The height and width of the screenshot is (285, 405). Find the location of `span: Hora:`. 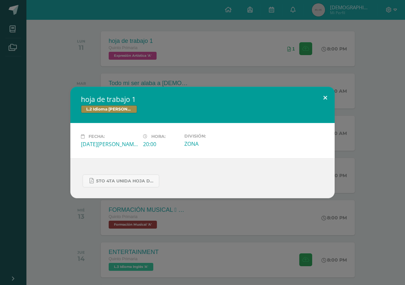

span: Hora: is located at coordinates (158, 136).